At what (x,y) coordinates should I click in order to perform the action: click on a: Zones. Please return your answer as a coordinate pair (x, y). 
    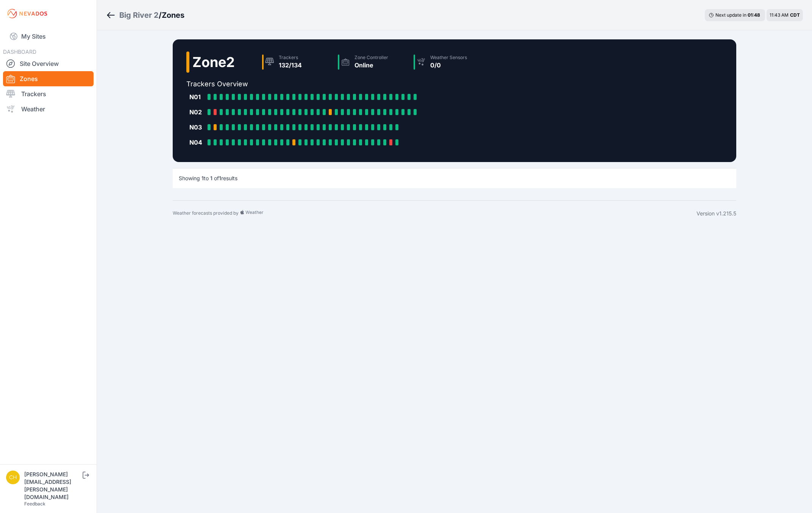
    Looking at the image, I should click on (48, 79).